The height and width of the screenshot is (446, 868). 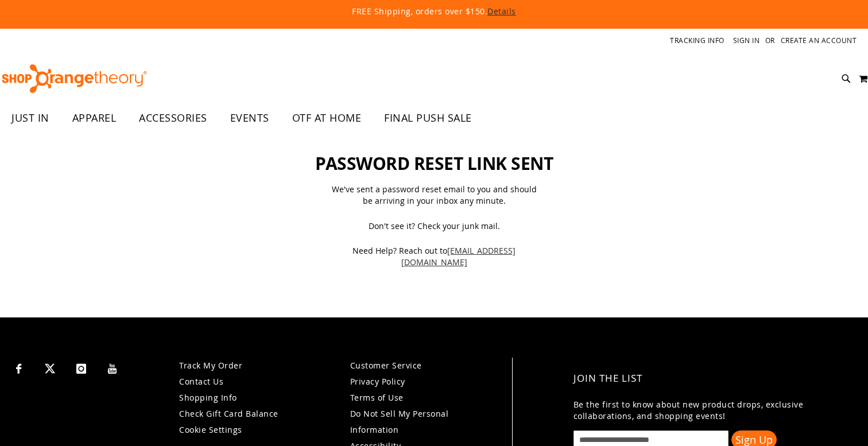 What do you see at coordinates (327, 118) in the screenshot?
I see `span: OTF AT HOME` at bounding box center [327, 118].